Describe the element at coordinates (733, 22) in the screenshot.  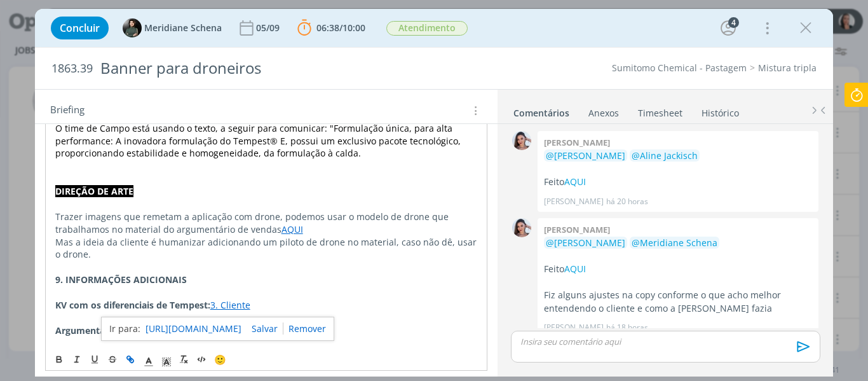
I see `div: 4` at that location.